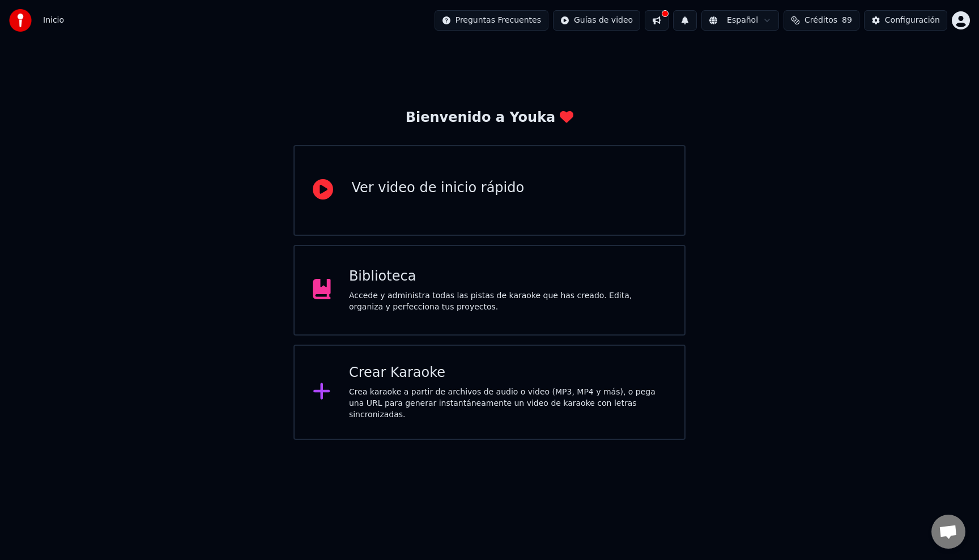 This screenshot has height=560, width=979. What do you see at coordinates (847, 20) in the screenshot?
I see `span: 89` at bounding box center [847, 20].